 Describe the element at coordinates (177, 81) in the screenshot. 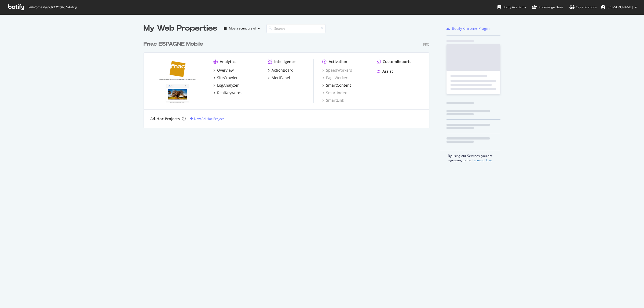

I see `img: fnac.es` at that location.